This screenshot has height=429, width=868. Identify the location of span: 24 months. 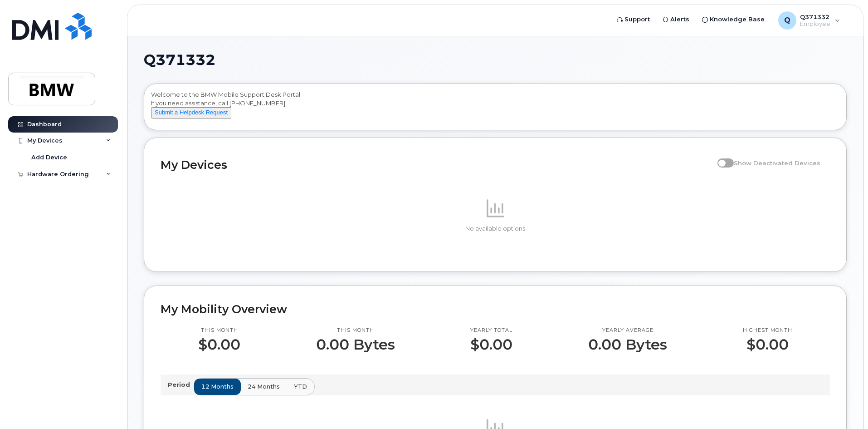
(264, 386).